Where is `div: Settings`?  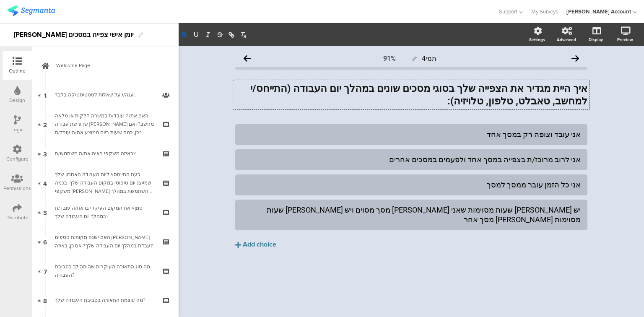 div: Settings is located at coordinates (538, 39).